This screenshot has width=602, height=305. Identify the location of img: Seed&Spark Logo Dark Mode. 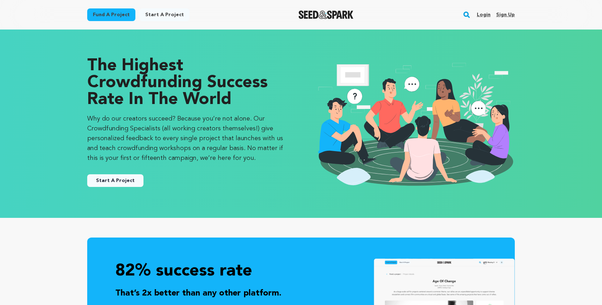
(326, 15).